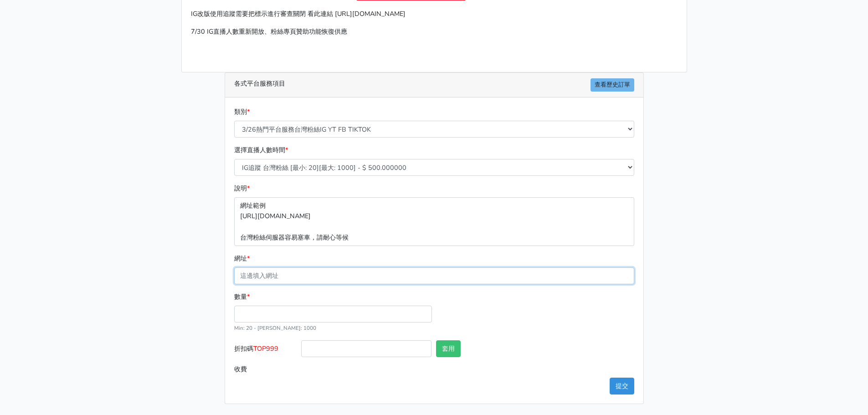 The image size is (868, 415). Describe the element at coordinates (265, 351) in the screenshot. I see `label: 折扣碼` at that location.